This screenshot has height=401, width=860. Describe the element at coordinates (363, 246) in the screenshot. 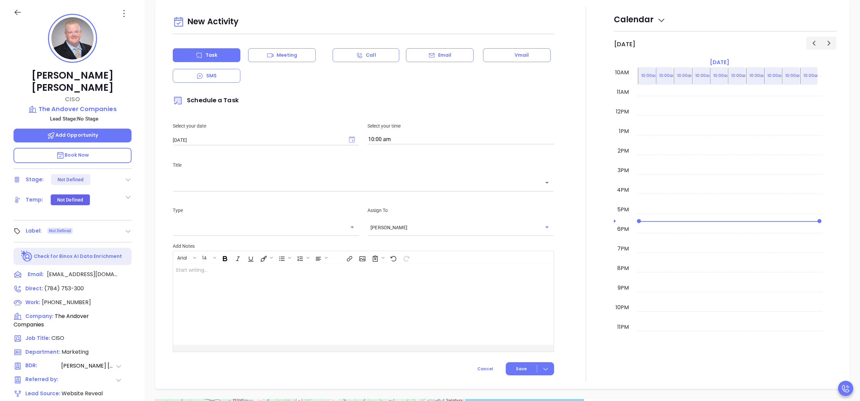

I see `p: Add Notes` at that location.